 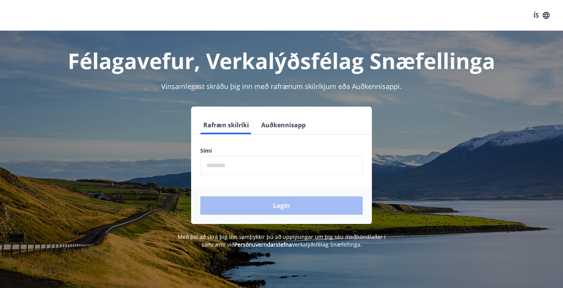 What do you see at coordinates (282, 151) in the screenshot?
I see `label: Sími` at bounding box center [282, 151].